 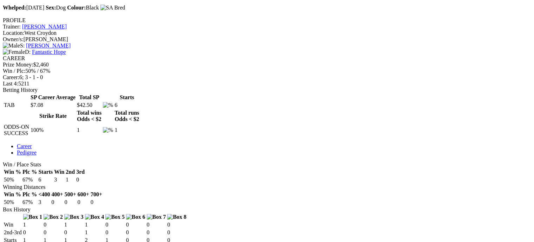 I want to click on td: 100%, so click(x=53, y=130).